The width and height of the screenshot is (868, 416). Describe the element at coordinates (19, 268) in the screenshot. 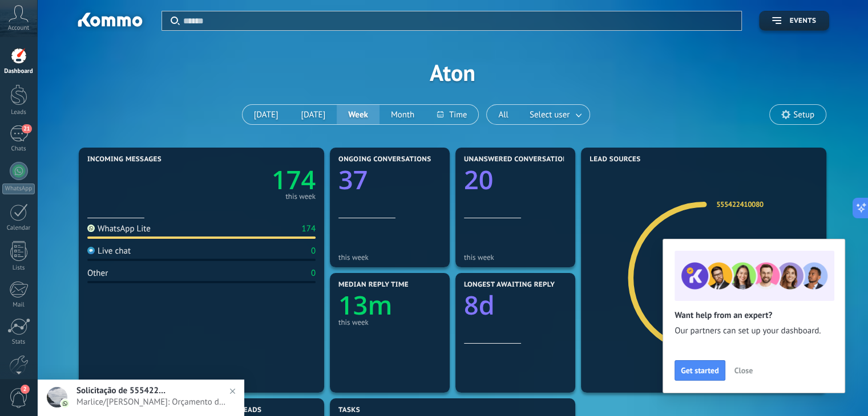

I see `div: Lists` at that location.